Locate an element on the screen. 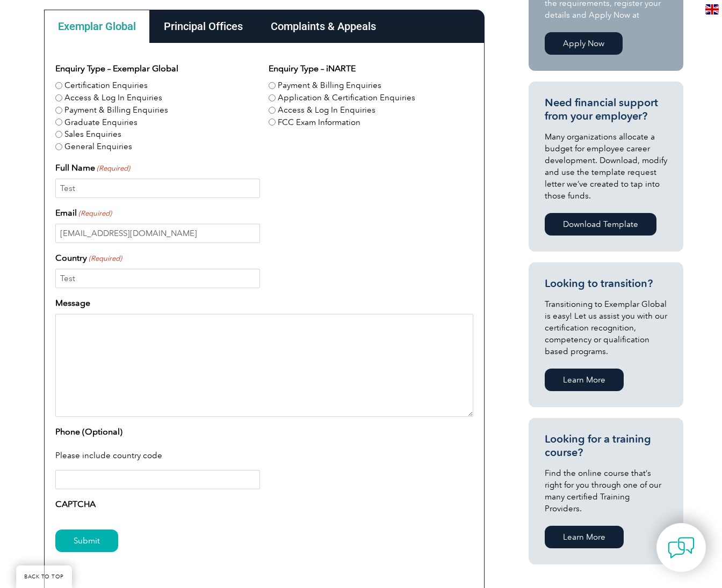 The image size is (722, 588). label: Country is located at coordinates (88, 258).